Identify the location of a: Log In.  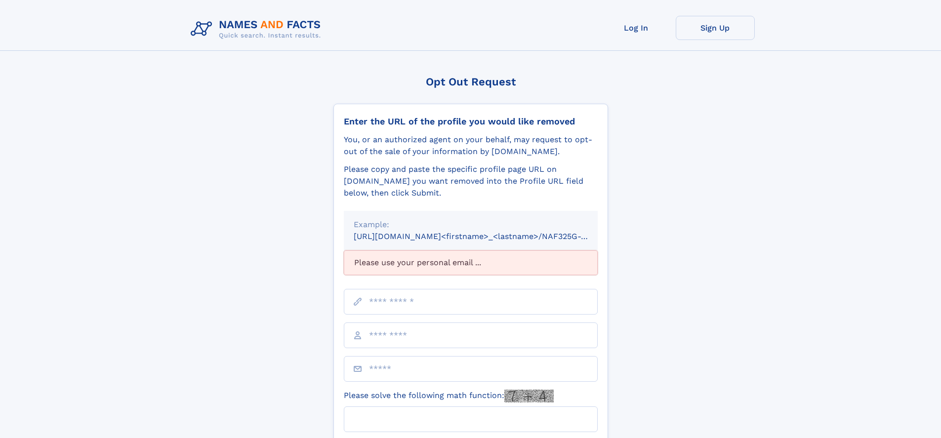
(636, 28).